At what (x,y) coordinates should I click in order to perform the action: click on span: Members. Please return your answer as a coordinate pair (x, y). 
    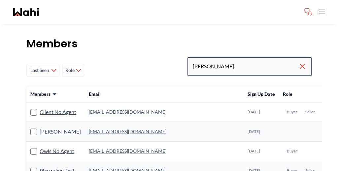
    Looking at the image, I should click on (40, 94).